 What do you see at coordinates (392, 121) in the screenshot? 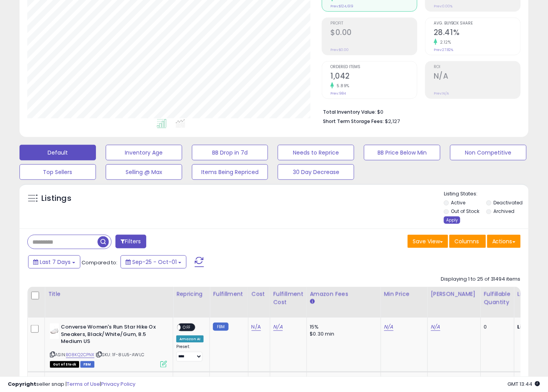
I see `span: $2,127` at bounding box center [392, 121].